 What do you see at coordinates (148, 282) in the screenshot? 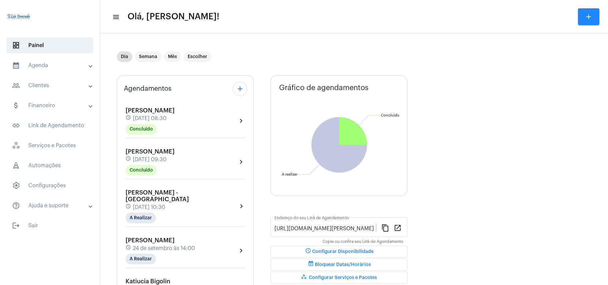
I see `span: Katiucia Bigolin` at bounding box center [148, 282].